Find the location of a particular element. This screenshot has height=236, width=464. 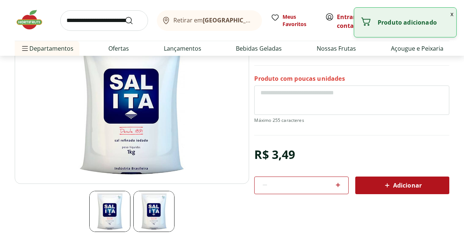

img: Hortifruti is located at coordinates (33, 20).